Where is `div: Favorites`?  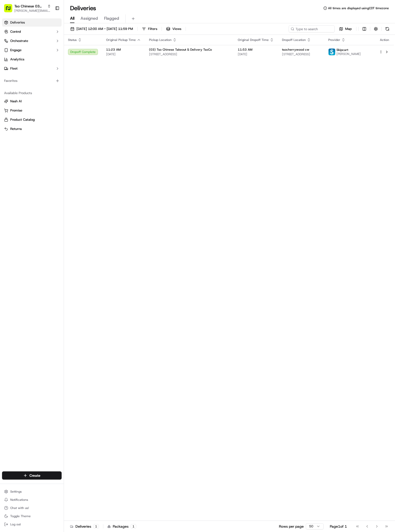 div: Favorites is located at coordinates (32, 81).